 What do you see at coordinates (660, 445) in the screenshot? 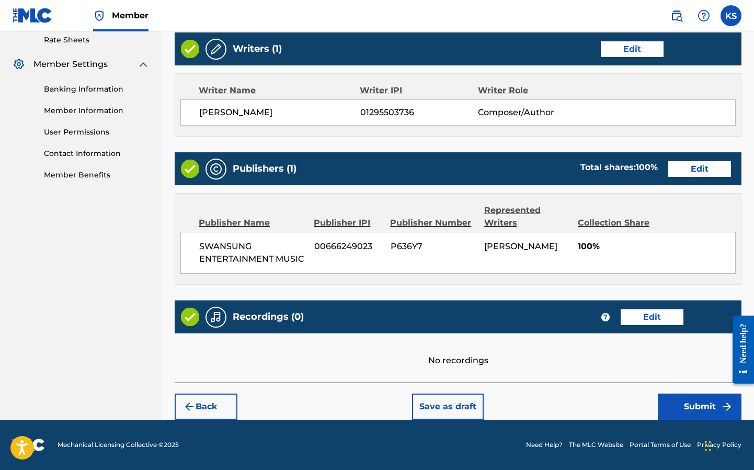
I see `a: Portal Terms of Use` at bounding box center [660, 445].